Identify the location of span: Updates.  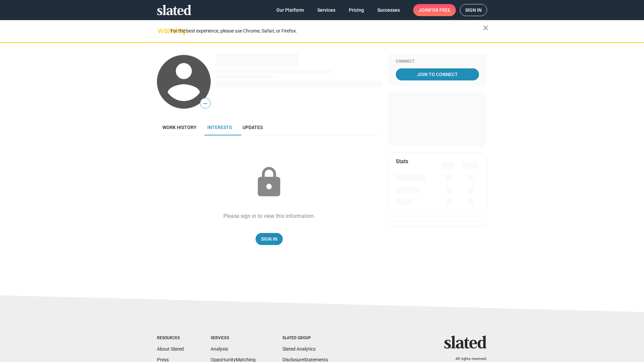
(252, 127).